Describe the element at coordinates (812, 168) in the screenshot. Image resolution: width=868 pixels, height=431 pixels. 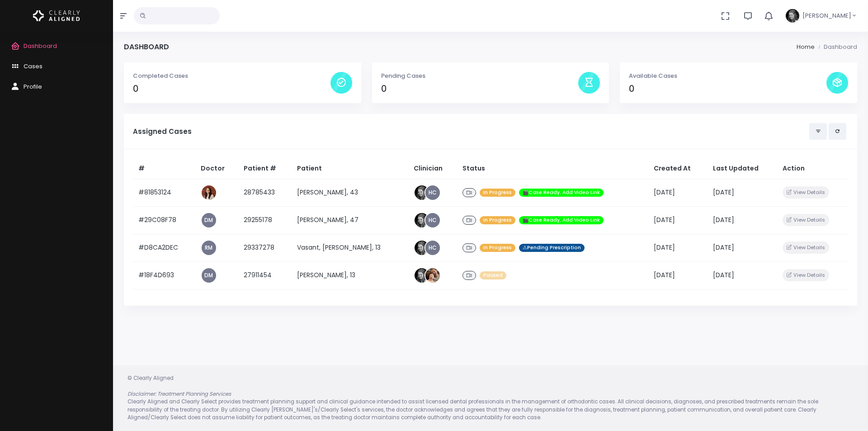
I see `th: Action` at that location.